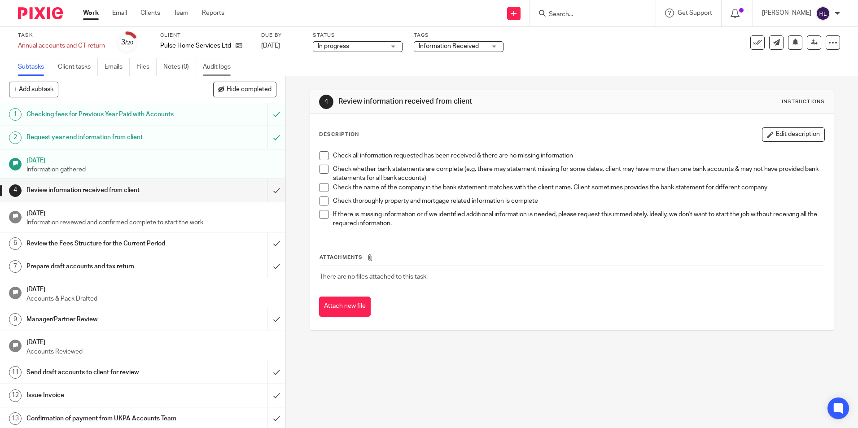  I want to click on a: Audit logs, so click(220, 67).